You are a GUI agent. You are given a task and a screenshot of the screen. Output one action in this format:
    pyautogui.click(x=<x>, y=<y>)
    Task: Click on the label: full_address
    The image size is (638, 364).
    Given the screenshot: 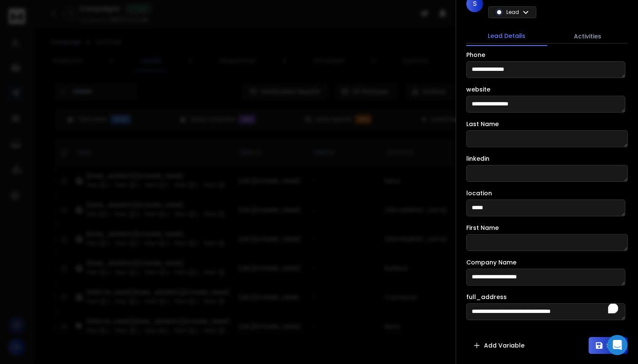 What is the action you would take?
    pyautogui.click(x=486, y=297)
    